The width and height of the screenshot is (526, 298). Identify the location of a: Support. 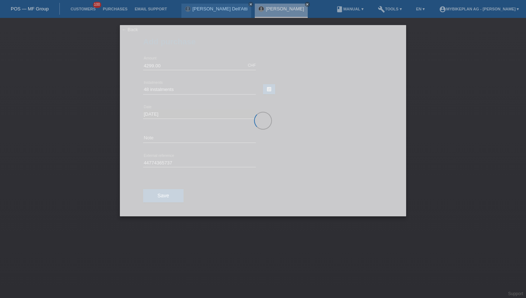
(516, 294).